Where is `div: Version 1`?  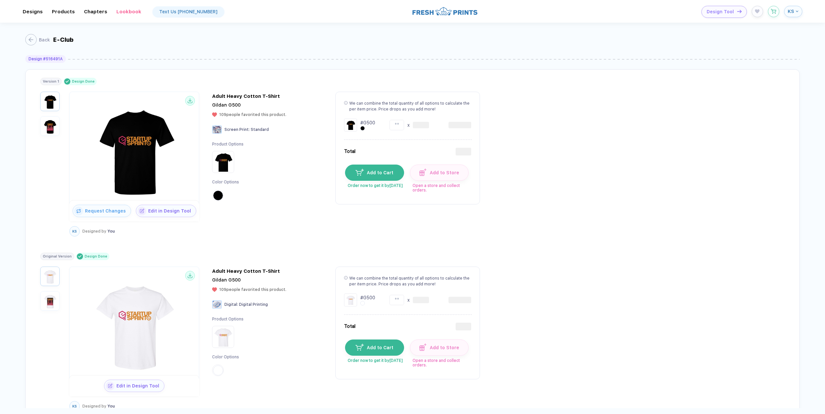 div: Version 1 is located at coordinates (51, 81).